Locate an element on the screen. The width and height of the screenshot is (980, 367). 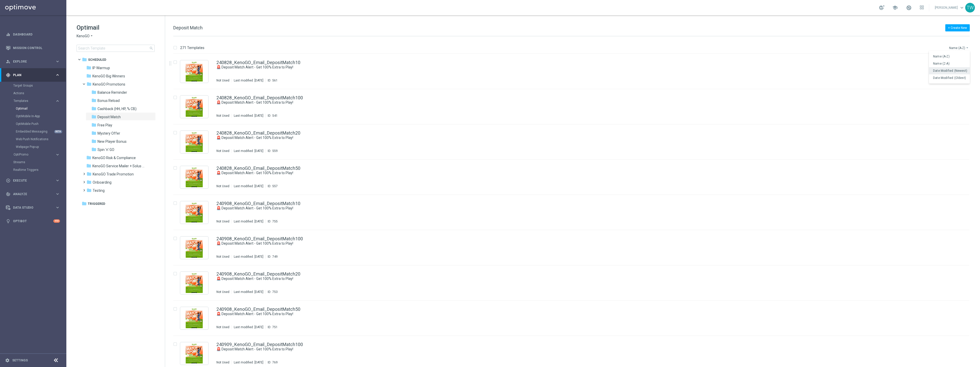
div: OptiPromo is located at coordinates (34, 155).